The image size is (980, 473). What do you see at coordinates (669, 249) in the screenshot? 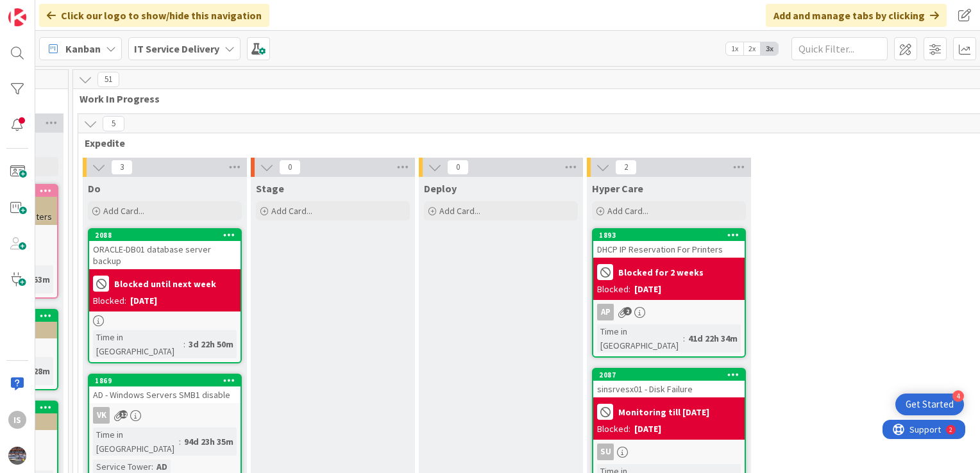
I see `div: DHCP IP Reservation For Printers` at bounding box center [669, 249].